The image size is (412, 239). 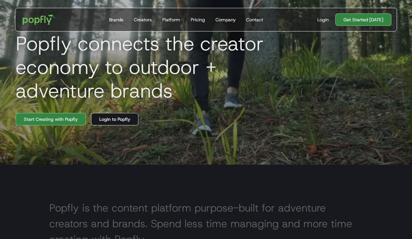 I want to click on a: Brands, so click(x=116, y=20).